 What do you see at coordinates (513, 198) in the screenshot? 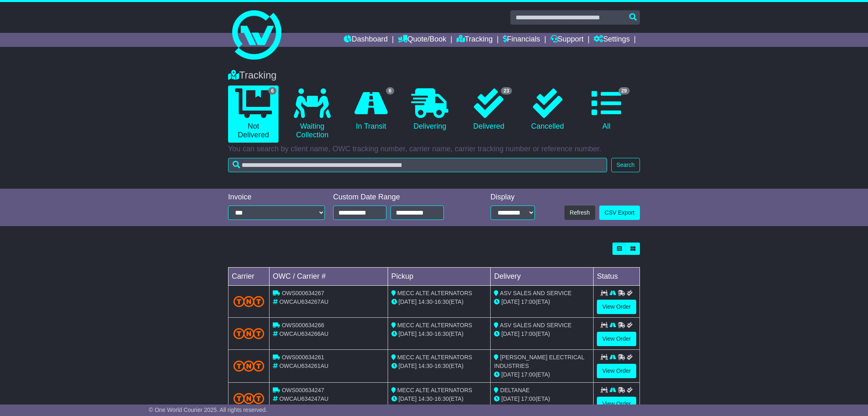
I see `div: Display` at bounding box center [513, 198].